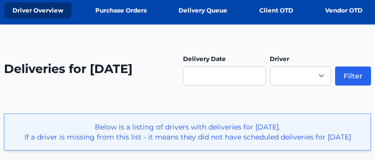 The image size is (375, 160). I want to click on a: Delivery Queue, so click(203, 10).